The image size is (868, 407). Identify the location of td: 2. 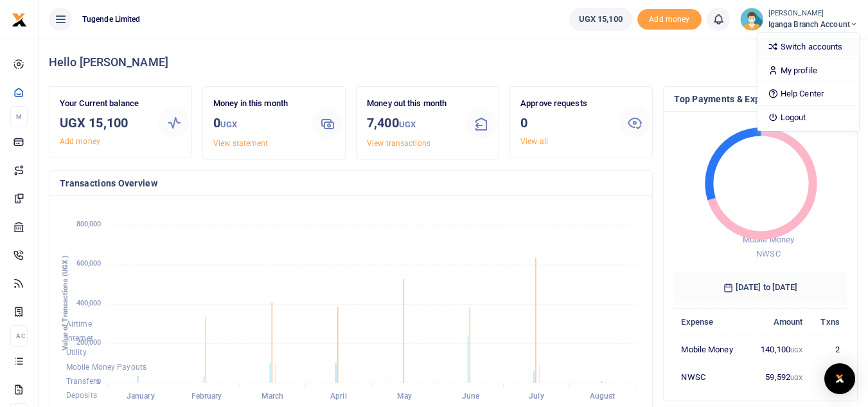
(828, 349).